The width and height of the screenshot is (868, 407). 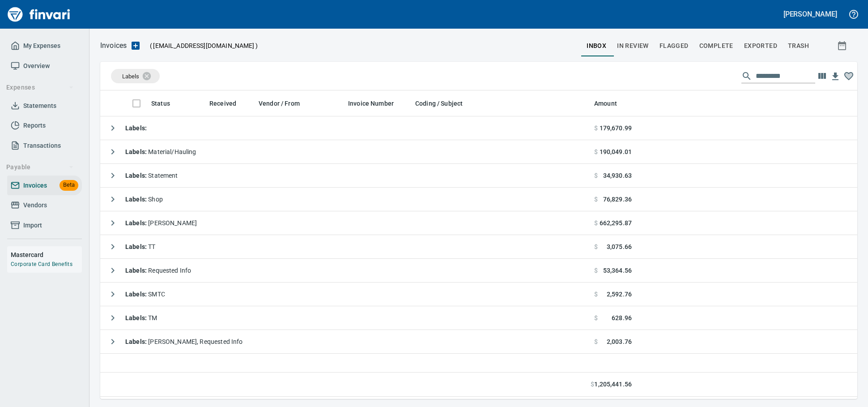 What do you see at coordinates (717, 46) in the screenshot?
I see `span: Complete` at bounding box center [717, 46].